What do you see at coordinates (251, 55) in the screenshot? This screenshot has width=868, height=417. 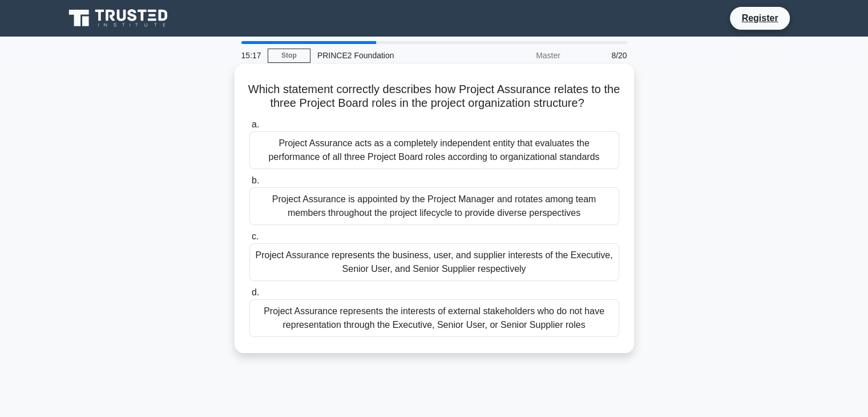 I see `div: 15:17` at bounding box center [251, 55].